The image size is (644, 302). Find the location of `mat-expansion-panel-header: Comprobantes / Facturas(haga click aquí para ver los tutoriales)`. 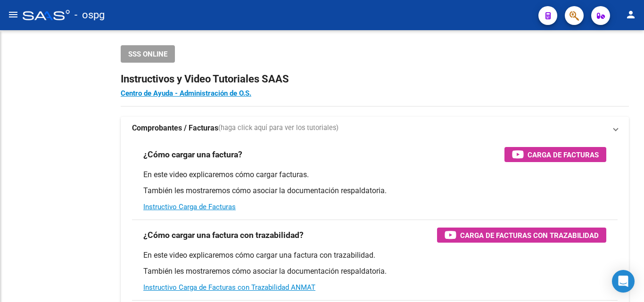

mat-expansion-panel-header: Comprobantes / Facturas(haga click aquí para ver los tutoriales) is located at coordinates (375, 128).